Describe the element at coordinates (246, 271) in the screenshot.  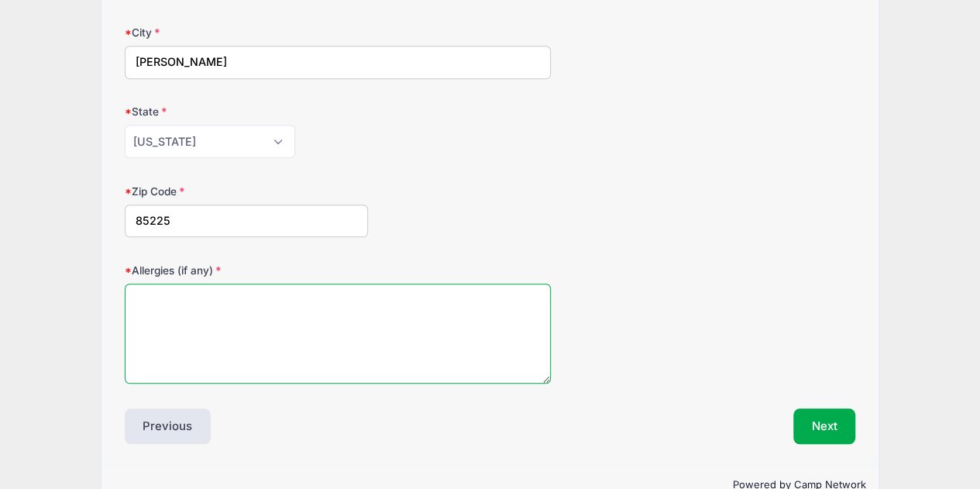
I see `label: Allergies (if any)` at that location.